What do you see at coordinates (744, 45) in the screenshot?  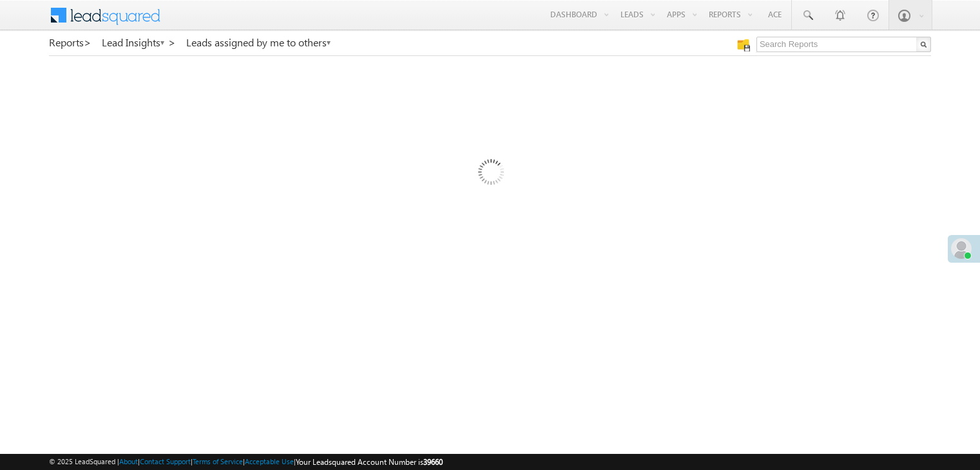 I see `img: Manage all your saved reports!` at bounding box center [744, 45].